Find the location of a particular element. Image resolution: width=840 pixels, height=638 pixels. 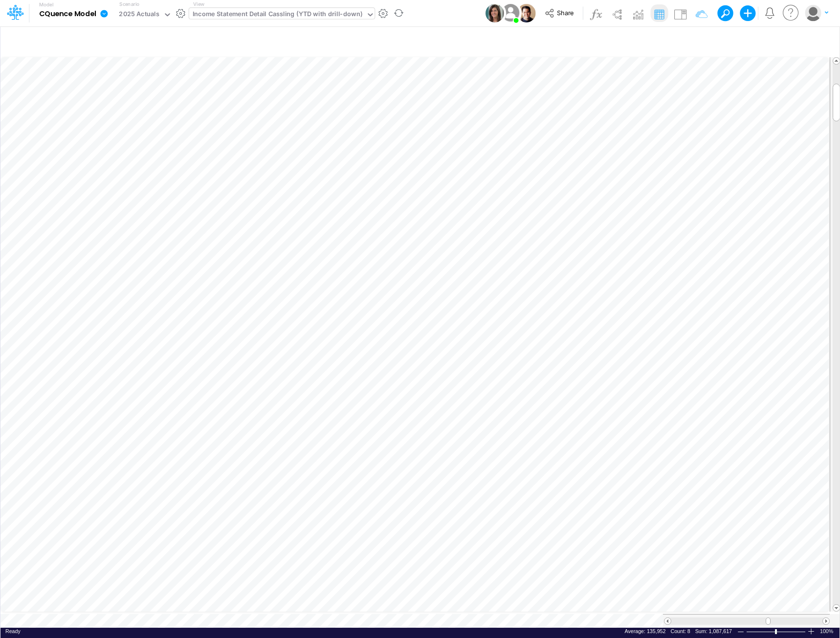

button: Share is located at coordinates (560, 13).